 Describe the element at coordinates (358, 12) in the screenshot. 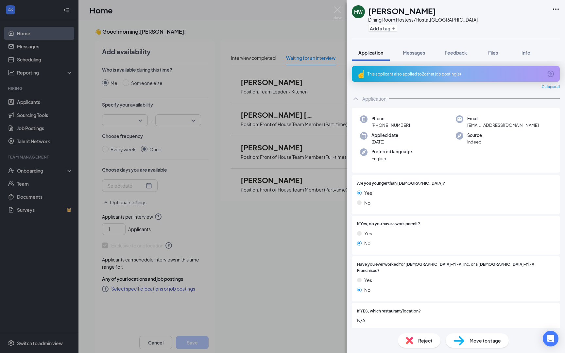

I see `div: MW` at that location.